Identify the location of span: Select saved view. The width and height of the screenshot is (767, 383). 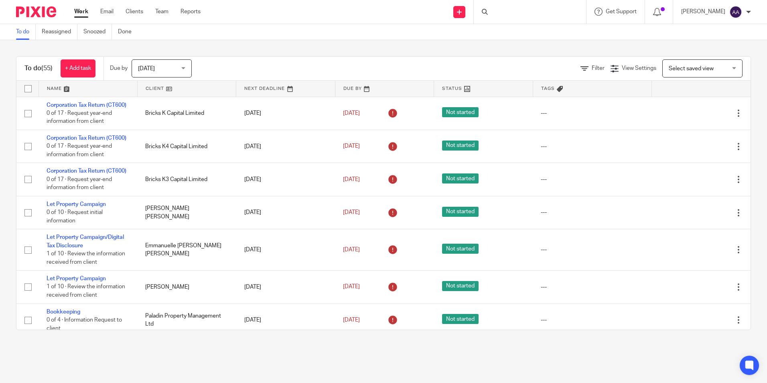
(692, 69).